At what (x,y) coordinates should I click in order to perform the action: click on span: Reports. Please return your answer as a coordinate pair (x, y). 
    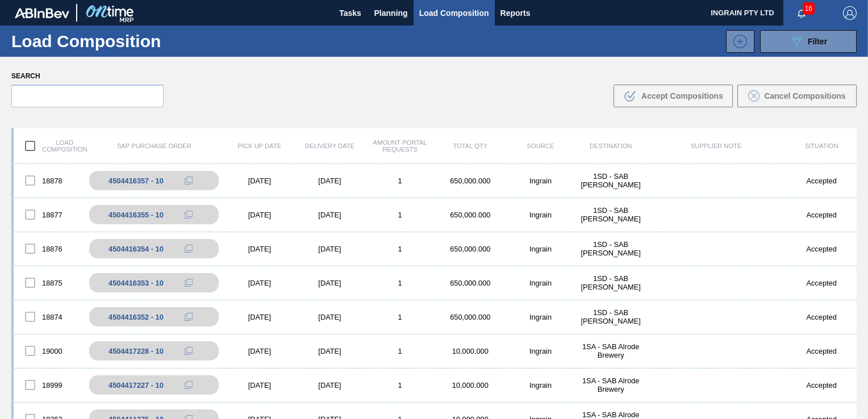
    Looking at the image, I should click on (515, 13).